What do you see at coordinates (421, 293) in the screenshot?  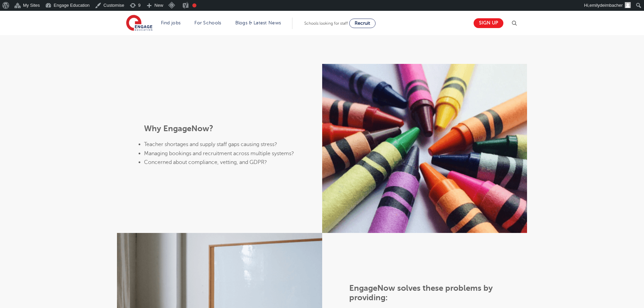 I see `b: EngageNow solves these problems by providing:` at bounding box center [421, 293].